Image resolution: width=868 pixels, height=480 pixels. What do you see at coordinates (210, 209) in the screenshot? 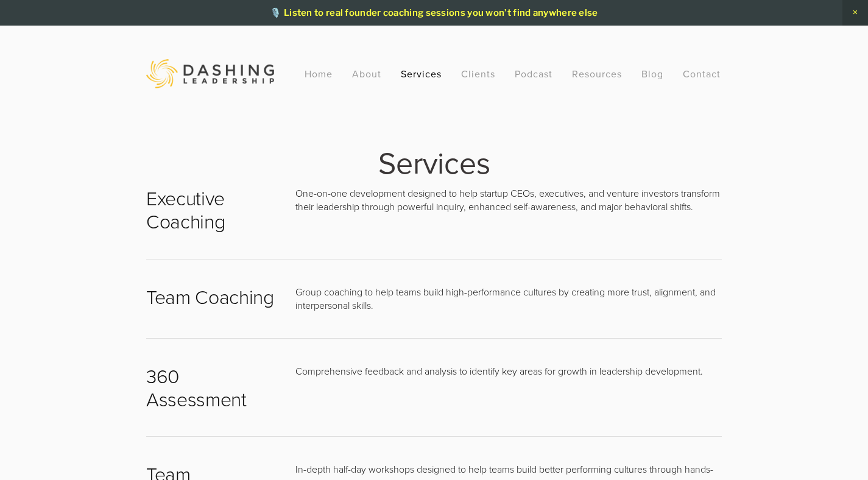
I see `h2: Executive Coaching` at bounding box center [210, 209].